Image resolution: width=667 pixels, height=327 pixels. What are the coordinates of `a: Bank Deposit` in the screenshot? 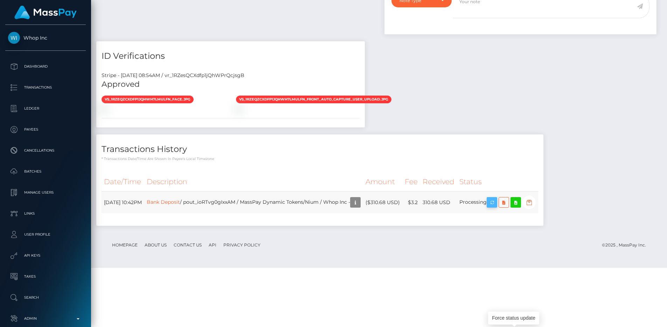 It's located at (163, 202).